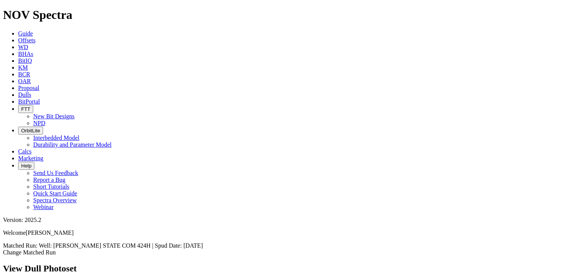 Image resolution: width=577 pixels, height=279 pixels. What do you see at coordinates (55, 193) in the screenshot?
I see `a: Quick Start Guide` at bounding box center [55, 193].